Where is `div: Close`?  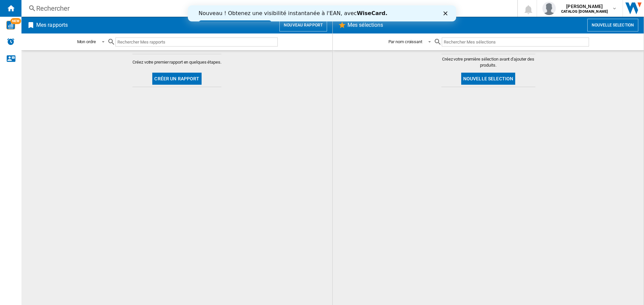
div: Close is located at coordinates (259, 8).